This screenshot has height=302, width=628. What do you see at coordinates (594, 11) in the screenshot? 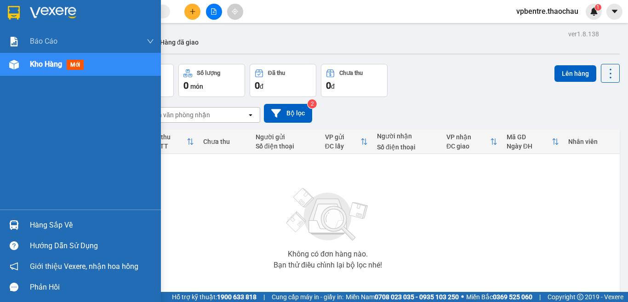
I see `img: icon-new-feature` at bounding box center [594, 11].